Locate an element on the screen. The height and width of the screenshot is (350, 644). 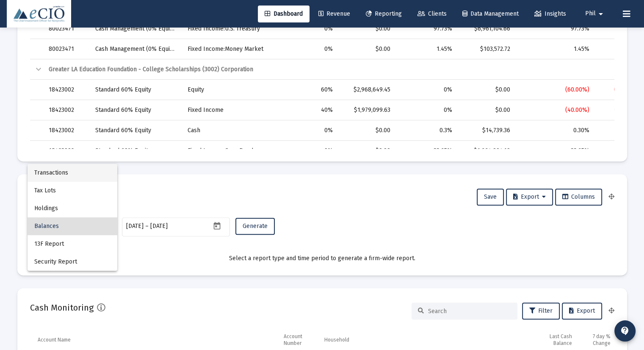
span: Transactions is located at coordinates (72, 173).